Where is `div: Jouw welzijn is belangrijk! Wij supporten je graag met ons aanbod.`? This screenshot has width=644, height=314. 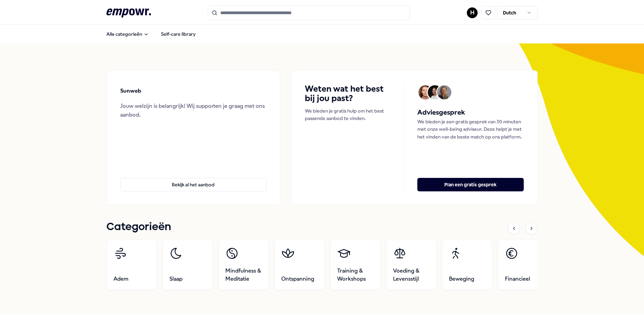
div: Jouw welzijn is belangrijk! Wij supporten je graag met ons aanbod. is located at coordinates (193, 110).